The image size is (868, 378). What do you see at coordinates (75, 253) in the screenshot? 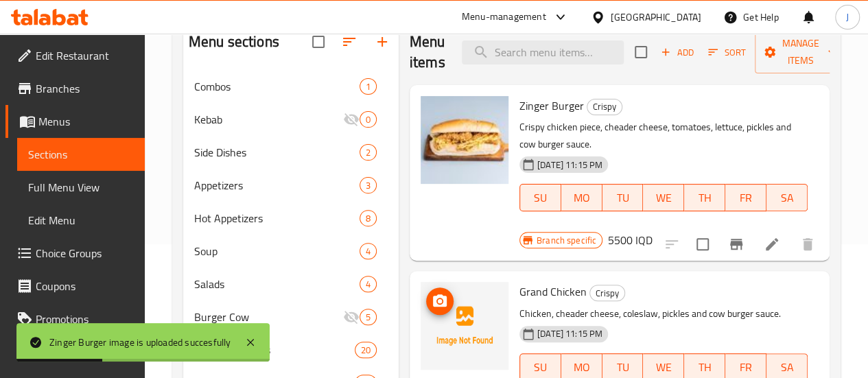
I see `a: Choice Groups` at bounding box center [75, 253].